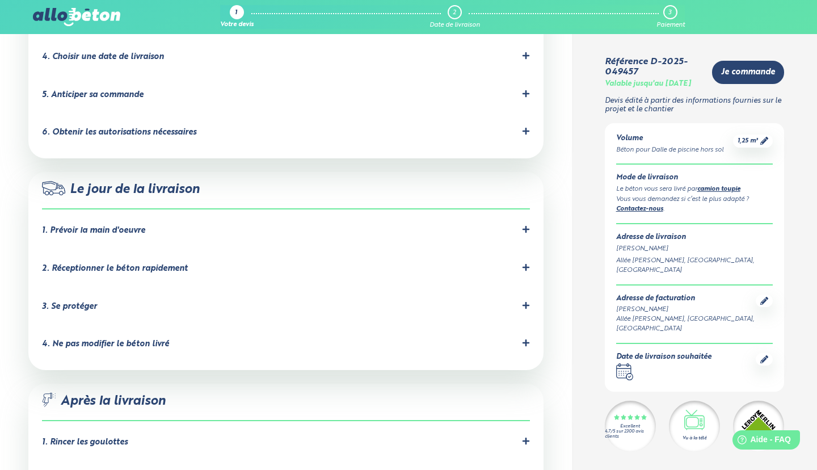 This screenshot has height=470, width=817. I want to click on div: 6. Obtenir les autorisations nécessaires, so click(119, 132).